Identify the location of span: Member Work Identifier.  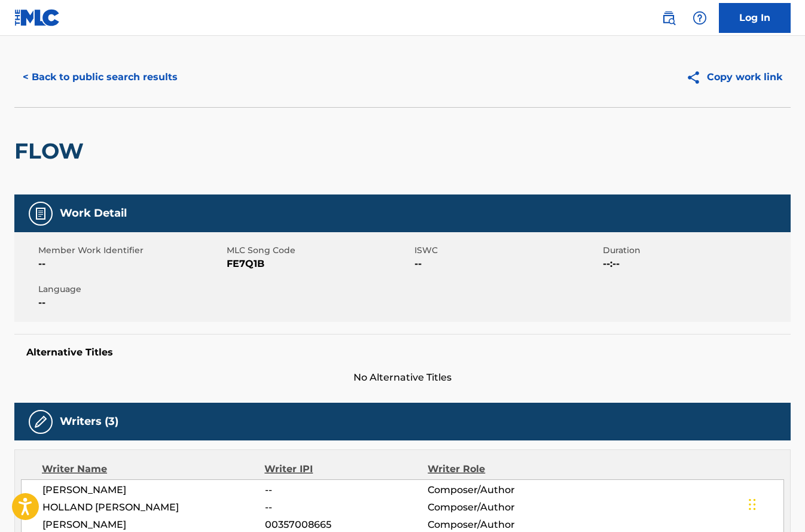
(131, 250).